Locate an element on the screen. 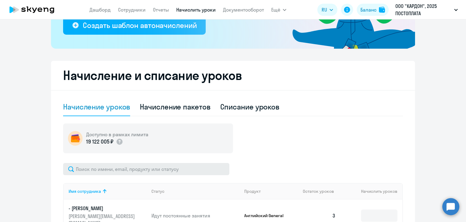 This screenshot has width=466, height=222. a: Балансbalance is located at coordinates (373, 10).